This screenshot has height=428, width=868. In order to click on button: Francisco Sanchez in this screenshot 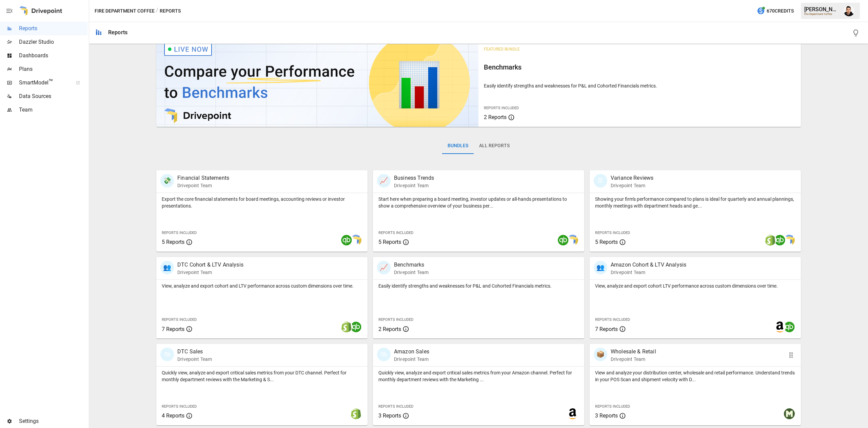, I will do `click(849, 11)`.